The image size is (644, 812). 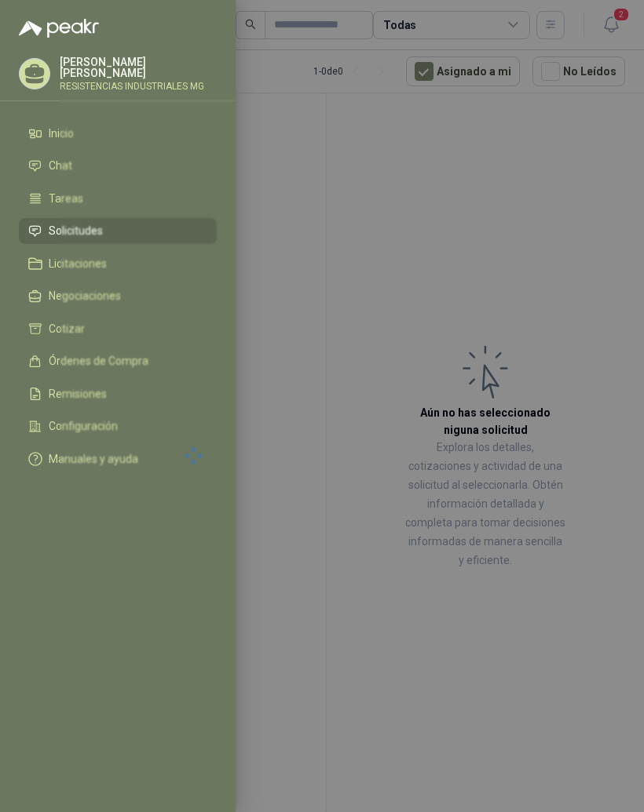 I want to click on span: Manuales y ayuda, so click(x=94, y=459).